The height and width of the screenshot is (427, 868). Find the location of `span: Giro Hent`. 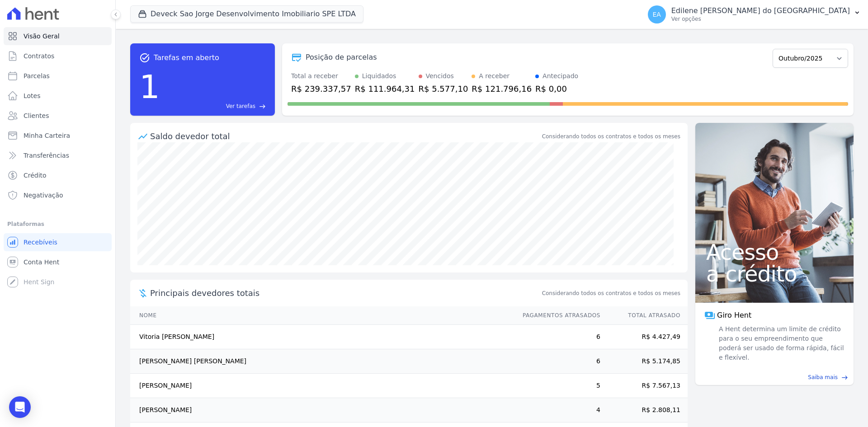

span: Giro Hent is located at coordinates (734, 316).